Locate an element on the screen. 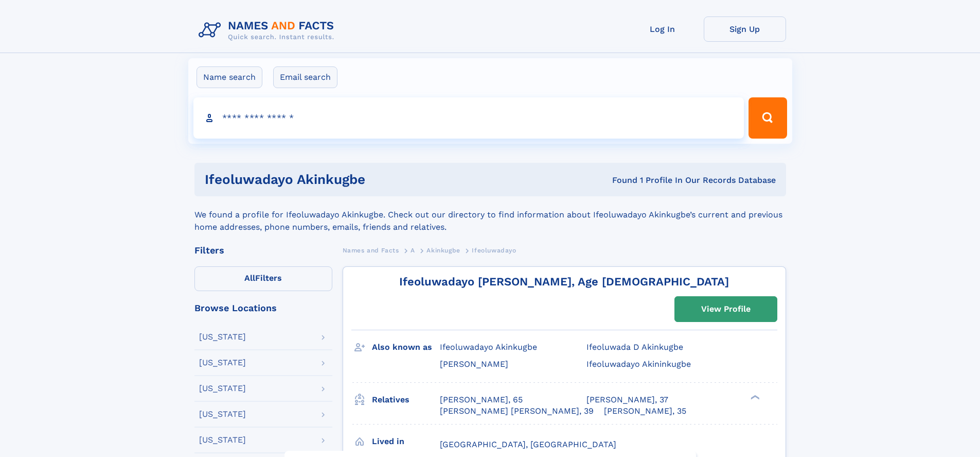 This screenshot has width=980, height=457. label: Filters is located at coordinates (263, 278).